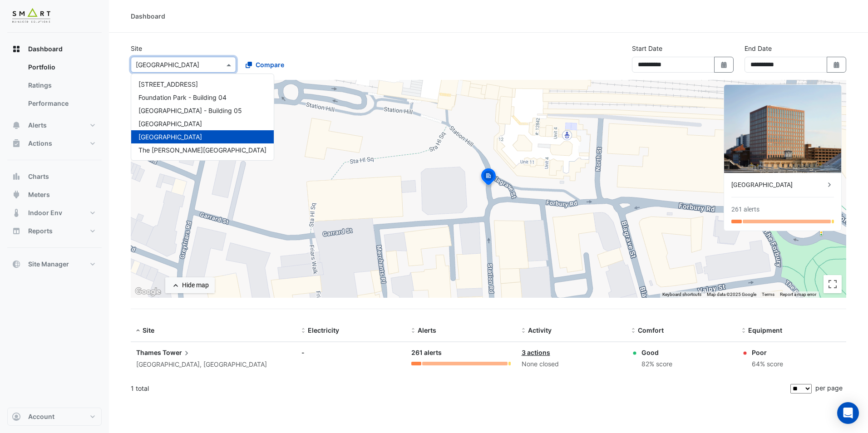 This screenshot has width=868, height=433. What do you see at coordinates (62, 85) in the screenshot?
I see `a: Ratings` at bounding box center [62, 85].